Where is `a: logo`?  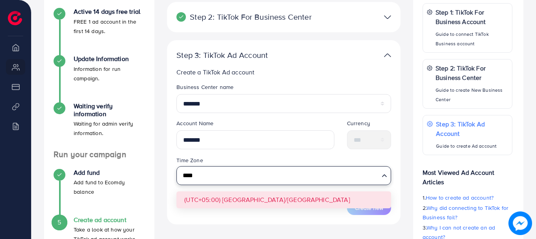 a: logo is located at coordinates (15, 18).